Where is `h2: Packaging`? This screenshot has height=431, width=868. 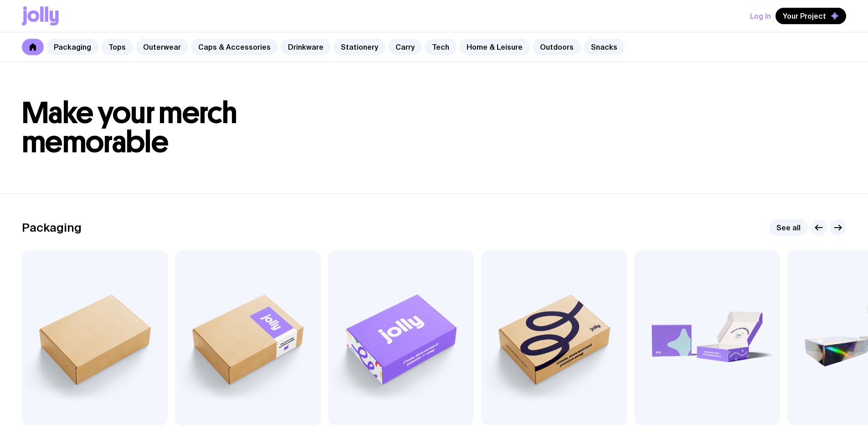 h2: Packaging is located at coordinates (51, 228).